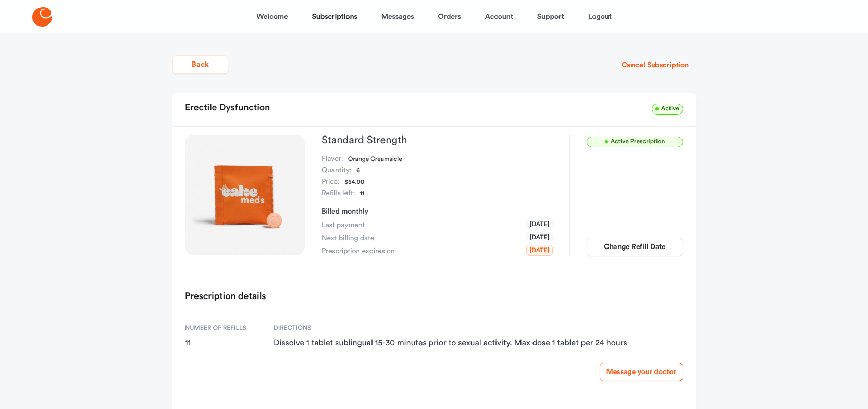 The image size is (868, 409). What do you see at coordinates (345, 211) in the screenshot?
I see `span: Billed monthly` at bounding box center [345, 211].